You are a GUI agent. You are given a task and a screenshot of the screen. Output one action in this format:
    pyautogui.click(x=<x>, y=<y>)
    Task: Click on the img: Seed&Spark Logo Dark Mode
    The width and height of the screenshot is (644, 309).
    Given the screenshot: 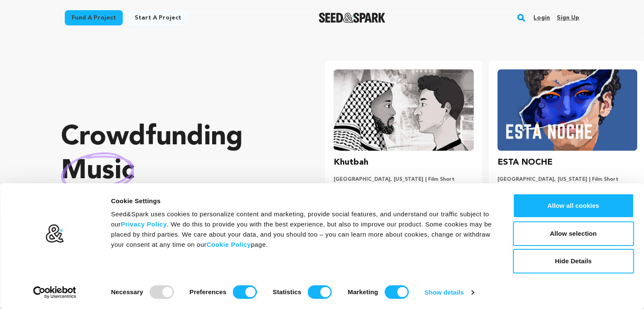 What is the action you would take?
    pyautogui.click(x=352, y=18)
    